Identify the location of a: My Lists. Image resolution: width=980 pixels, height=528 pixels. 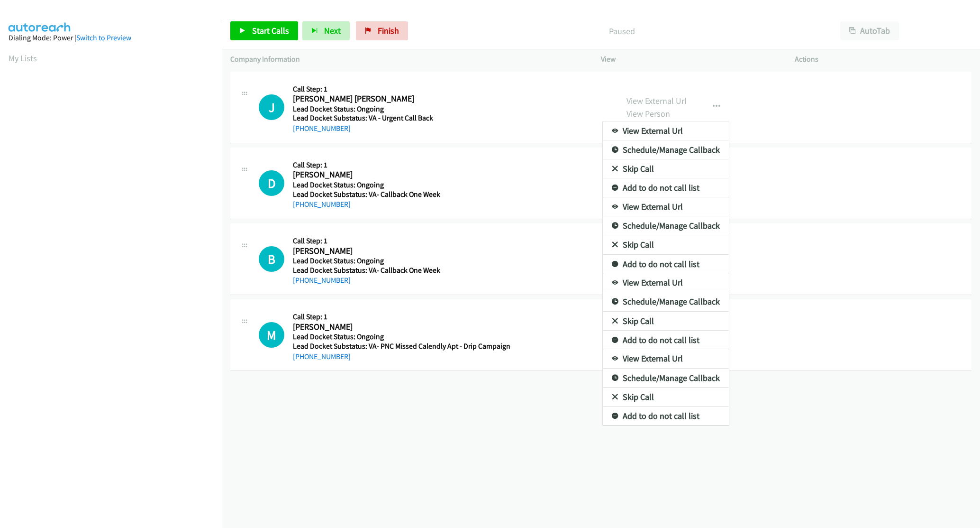
(23, 58).